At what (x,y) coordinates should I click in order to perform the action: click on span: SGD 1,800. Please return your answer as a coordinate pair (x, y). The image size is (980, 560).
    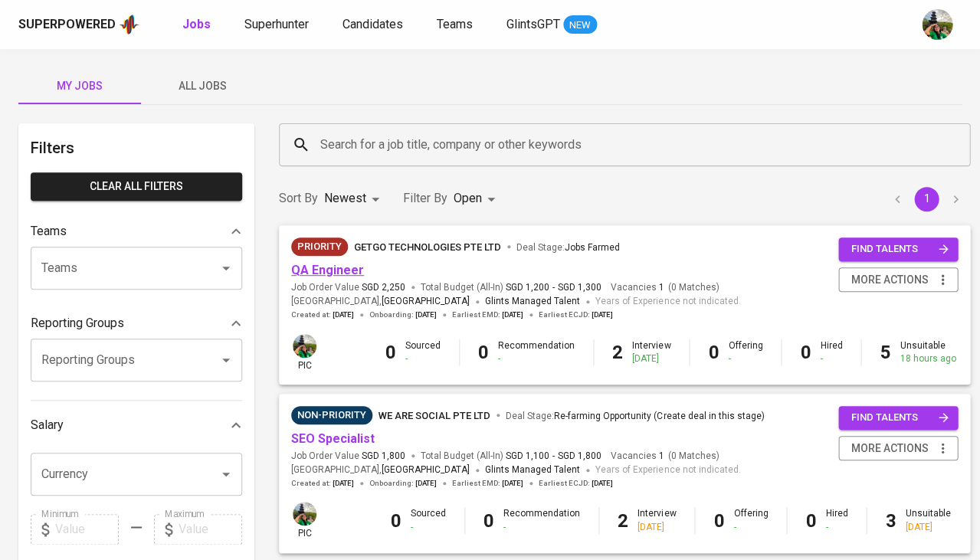
    Looking at the image, I should click on (579, 455).